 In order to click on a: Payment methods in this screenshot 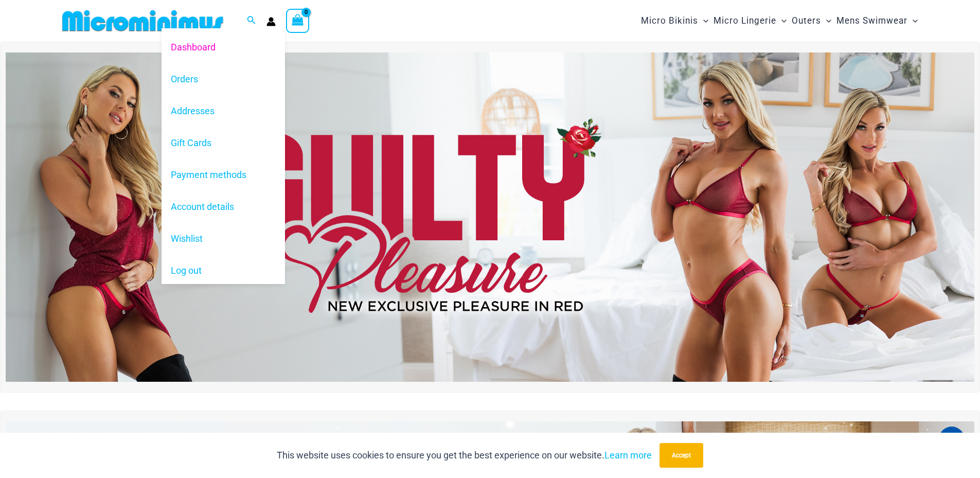, I will do `click(224, 175)`.